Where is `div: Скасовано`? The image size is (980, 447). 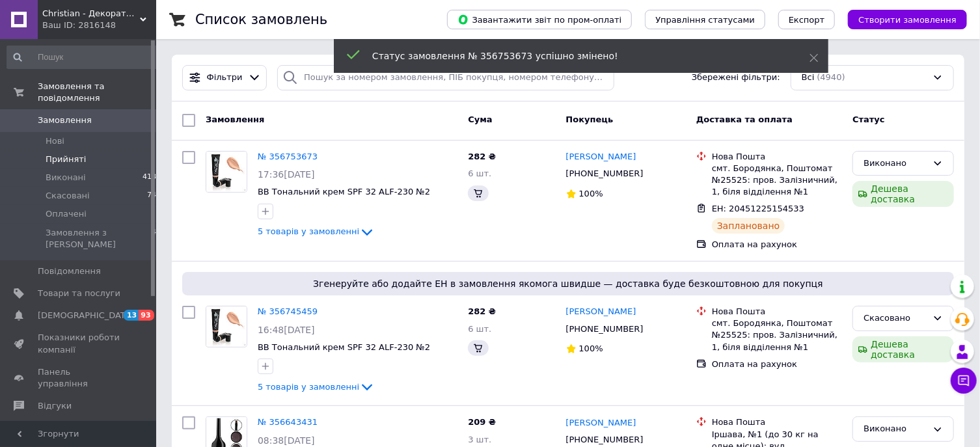 div: Скасовано is located at coordinates (895, 318).